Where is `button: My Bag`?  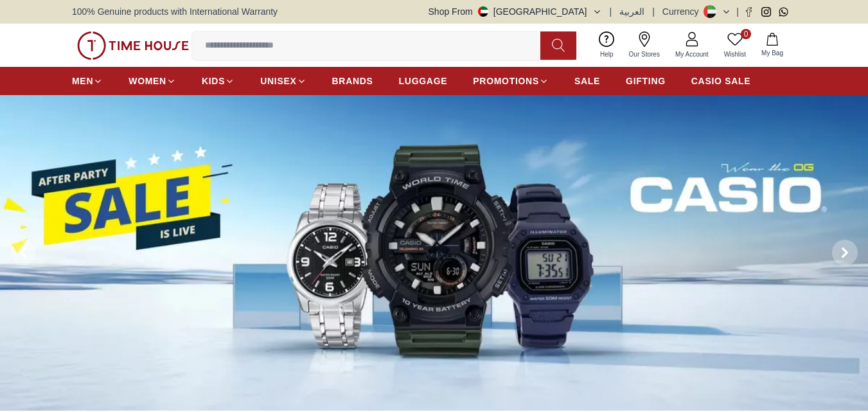 button: My Bag is located at coordinates (772, 45).